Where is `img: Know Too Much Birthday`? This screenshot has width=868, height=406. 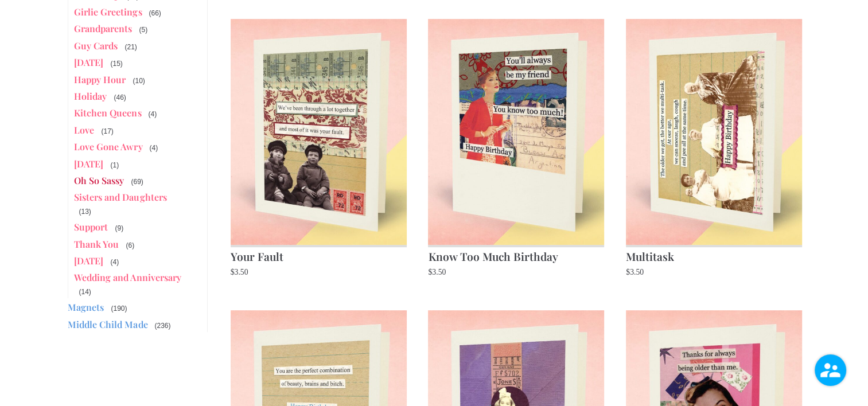 img: Know Too Much Birthday is located at coordinates (516, 132).